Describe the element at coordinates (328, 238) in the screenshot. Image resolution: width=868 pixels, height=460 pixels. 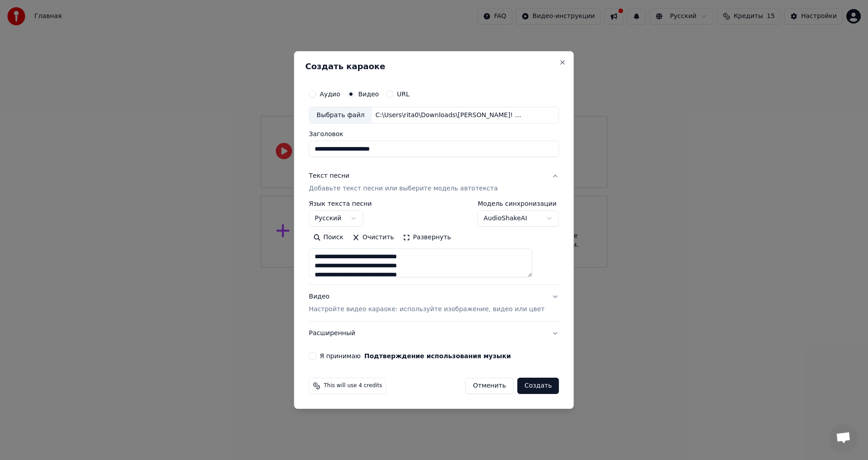
I see `button: Поиск` at that location.